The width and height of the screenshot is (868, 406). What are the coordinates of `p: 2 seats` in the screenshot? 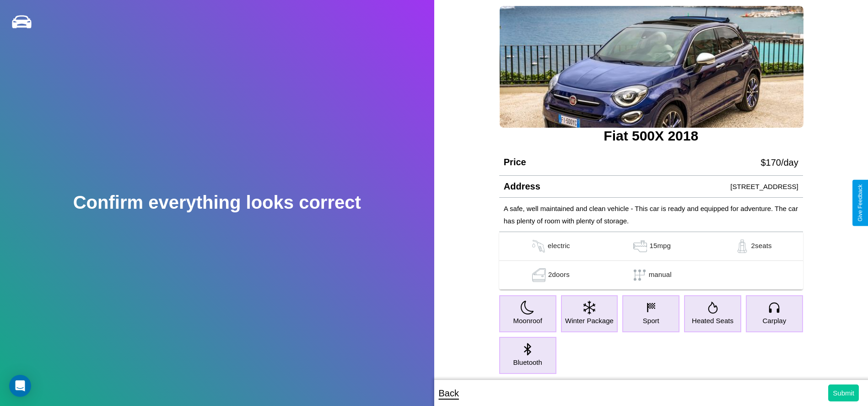 It's located at (761, 246).